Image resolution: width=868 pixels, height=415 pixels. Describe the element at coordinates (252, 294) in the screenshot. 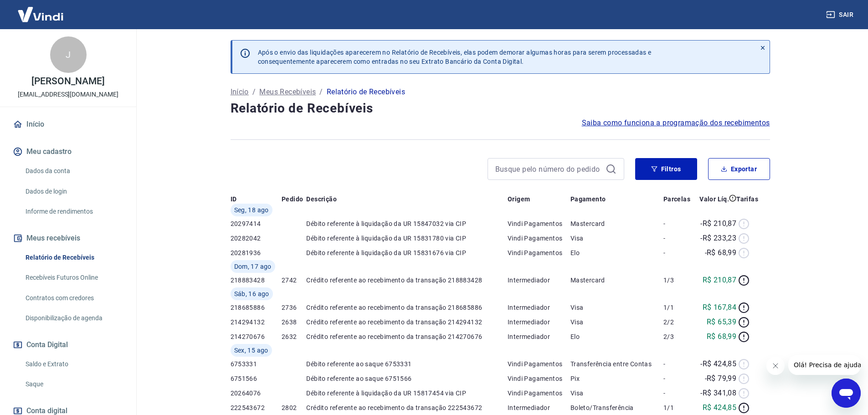

I see `span: Sáb, 16 ago` at that location.